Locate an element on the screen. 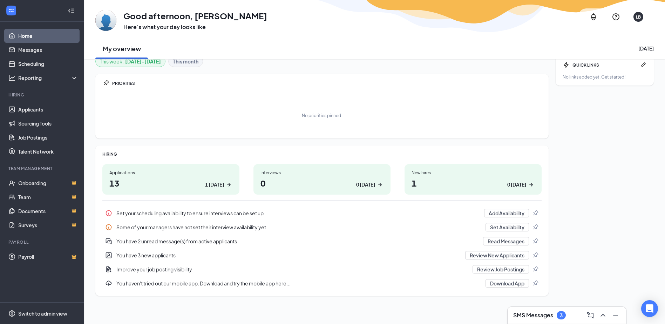 Image resolution: width=665 pixels, height=324 pixels. button: Set Availability is located at coordinates (507, 227).